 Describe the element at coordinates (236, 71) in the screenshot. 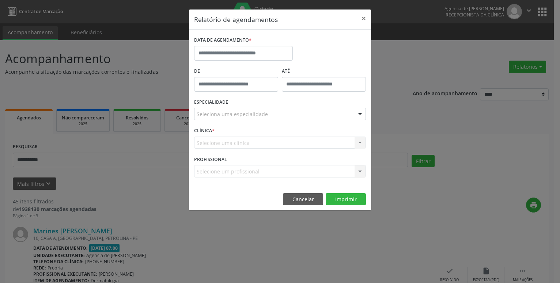

I see `label: De` at that location.